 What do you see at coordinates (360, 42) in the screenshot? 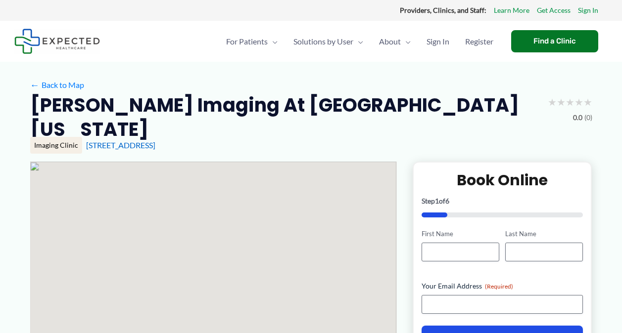
I see `nav: Primary Site Navigation` at bounding box center [360, 42].